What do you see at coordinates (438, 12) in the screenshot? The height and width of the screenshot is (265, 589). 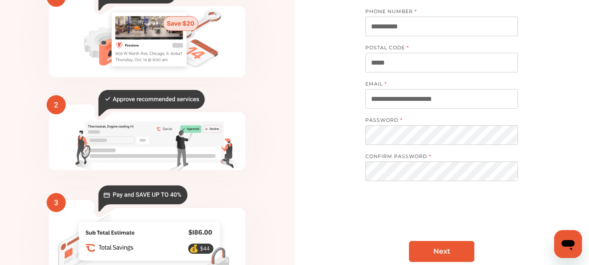 I see `label: PHONE NUMBER` at bounding box center [438, 12].